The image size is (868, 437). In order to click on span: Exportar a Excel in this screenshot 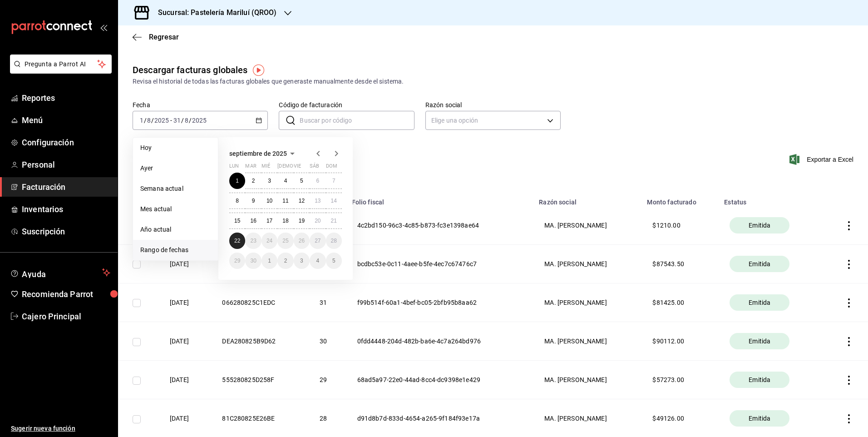, I will do `click(823, 159)`.